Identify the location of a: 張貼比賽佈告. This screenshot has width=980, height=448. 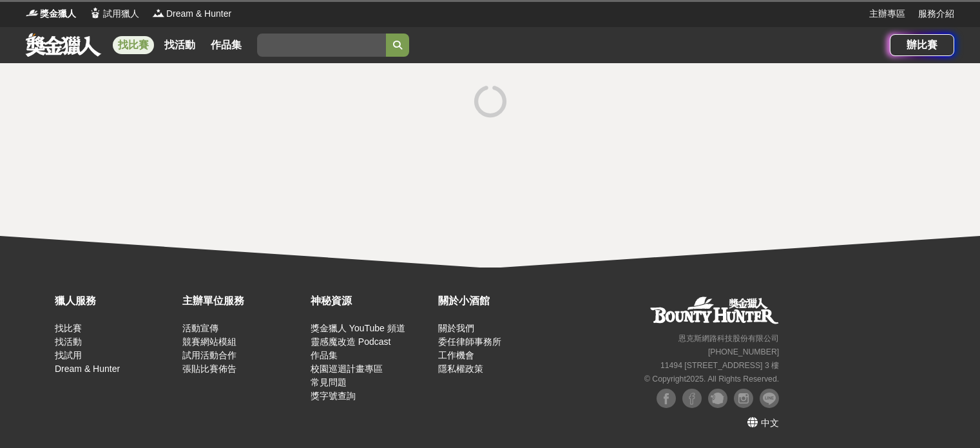
(210, 369).